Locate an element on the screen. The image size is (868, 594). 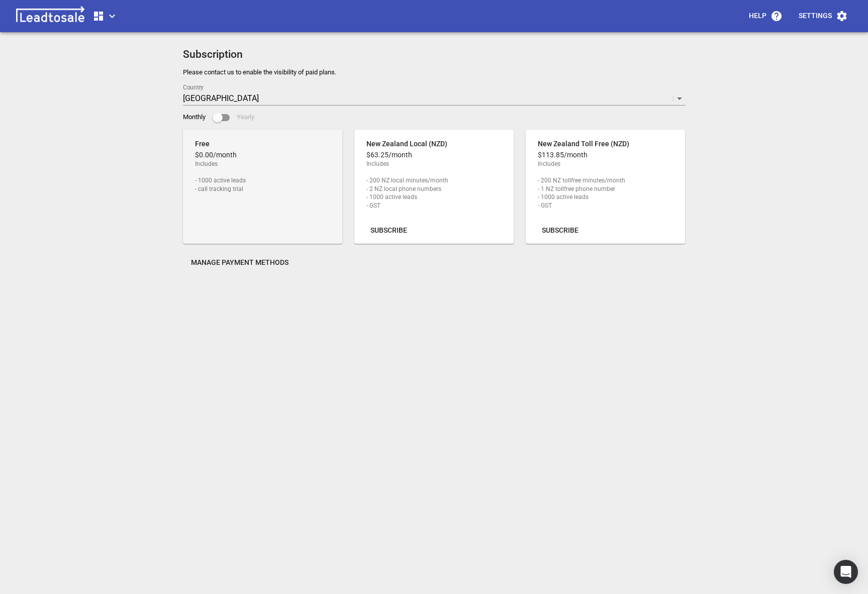
span: $63.25 is located at coordinates (378, 155).